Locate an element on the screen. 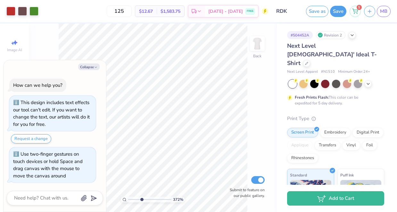  img: Puff Ink is located at coordinates (361, 196).